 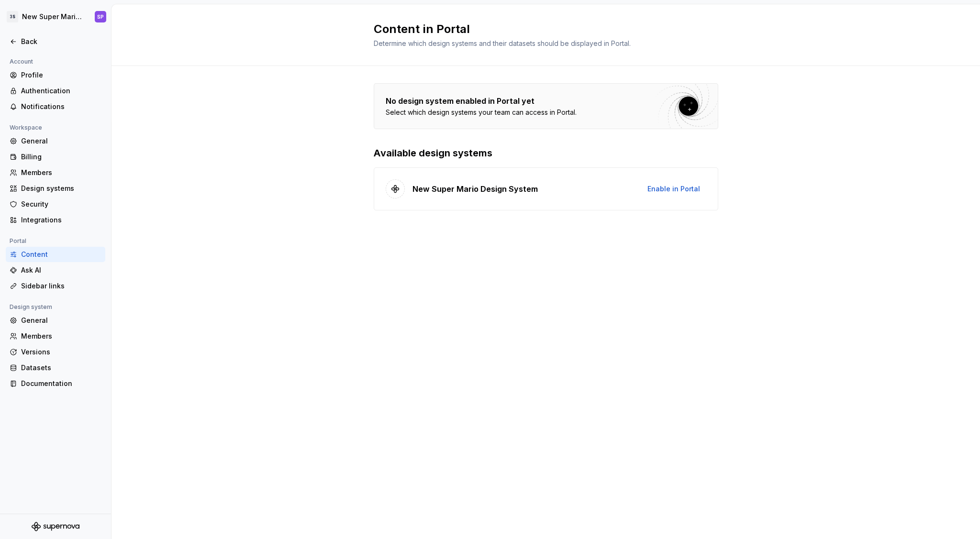 I want to click on p: Available design systems, so click(x=546, y=153).